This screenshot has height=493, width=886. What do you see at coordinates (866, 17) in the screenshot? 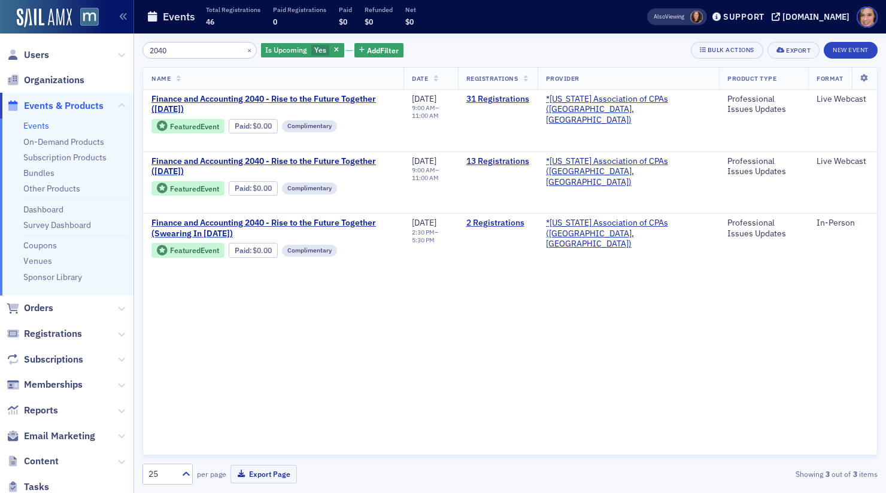
I see `span: Profile` at bounding box center [866, 17].